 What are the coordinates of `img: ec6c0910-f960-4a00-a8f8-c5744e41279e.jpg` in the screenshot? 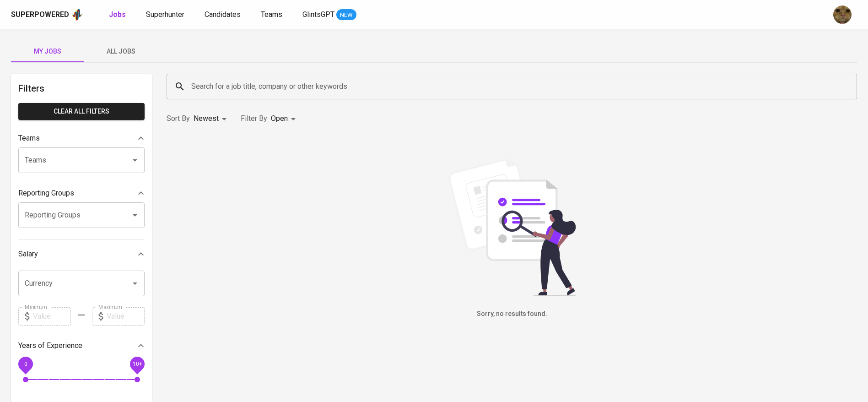 It's located at (842, 15).